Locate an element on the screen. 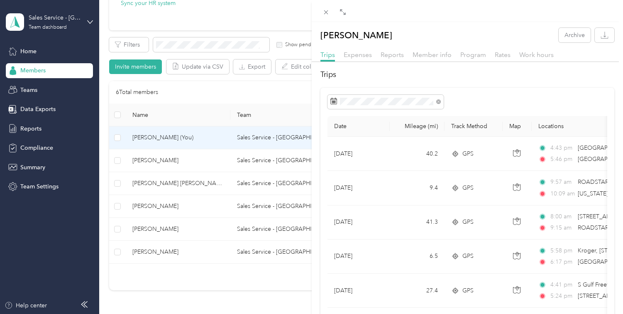 The height and width of the screenshot is (314, 623). th: Map is located at coordinates (518, 126).